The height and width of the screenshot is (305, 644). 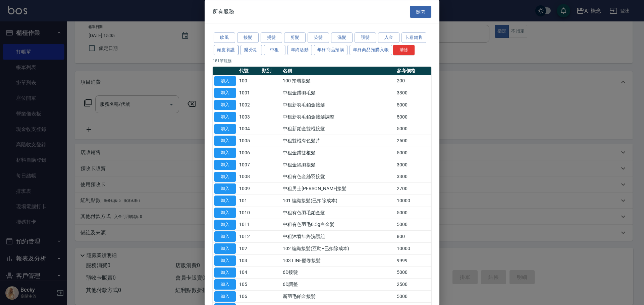 I want to click on button: 護髮, so click(x=366, y=38).